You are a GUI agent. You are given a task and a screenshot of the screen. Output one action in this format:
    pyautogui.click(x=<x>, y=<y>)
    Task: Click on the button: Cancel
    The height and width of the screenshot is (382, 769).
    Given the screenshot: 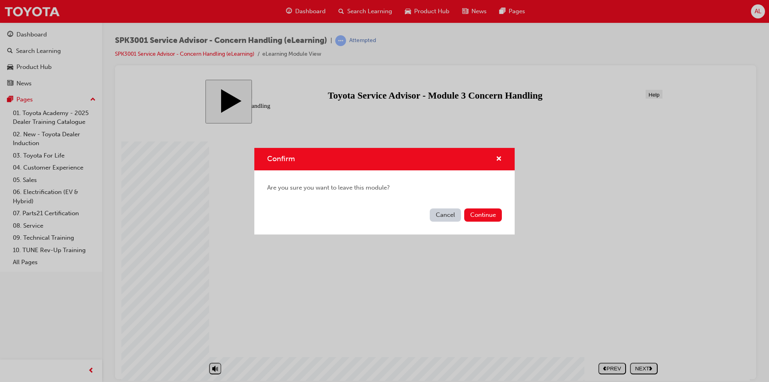 What is the action you would take?
    pyautogui.click(x=445, y=215)
    